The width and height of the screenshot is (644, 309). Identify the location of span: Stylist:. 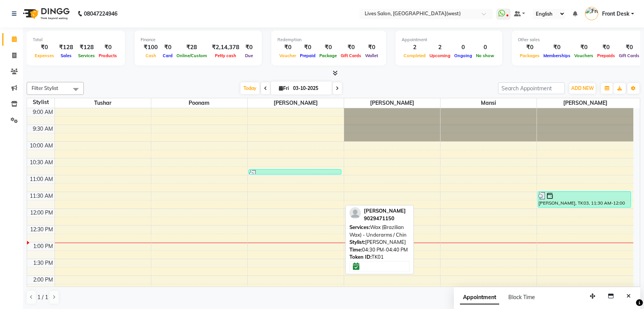
(357, 242).